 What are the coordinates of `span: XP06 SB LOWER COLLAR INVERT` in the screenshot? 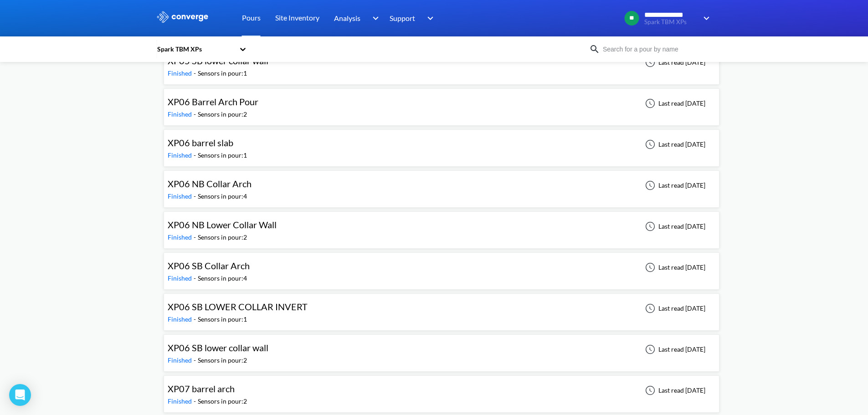 It's located at (238, 306).